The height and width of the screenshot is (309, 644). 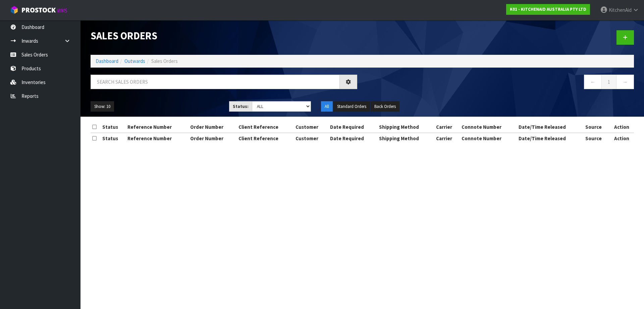 I want to click on button: Standard Orders, so click(x=351, y=107).